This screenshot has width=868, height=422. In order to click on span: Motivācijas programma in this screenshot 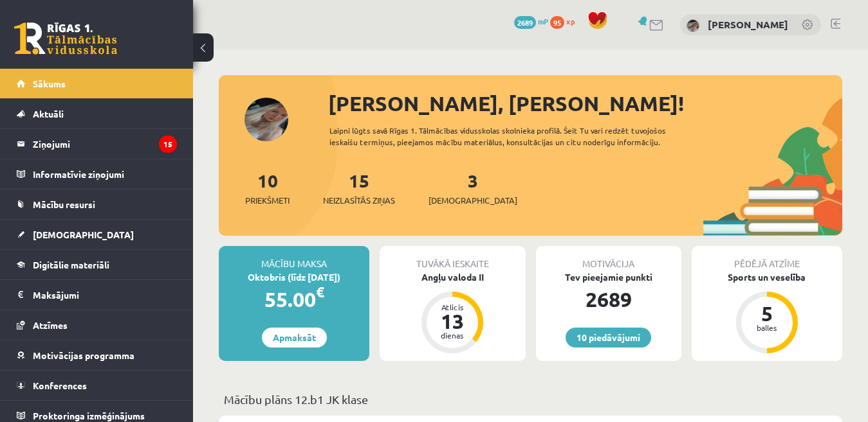, I will do `click(84, 355)`.